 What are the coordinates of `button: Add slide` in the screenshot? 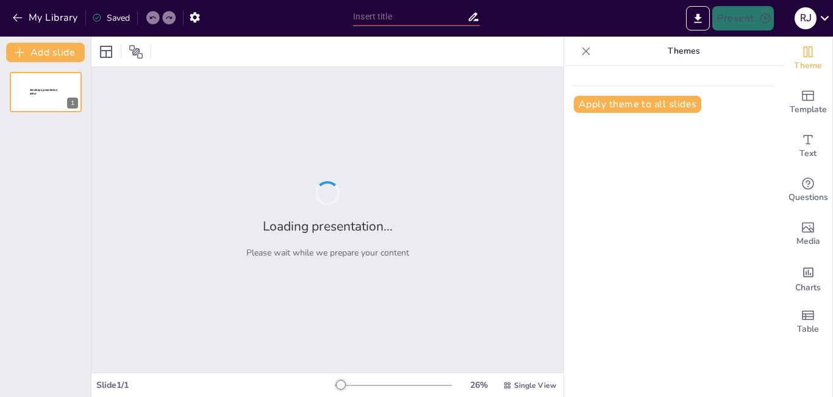 It's located at (45, 52).